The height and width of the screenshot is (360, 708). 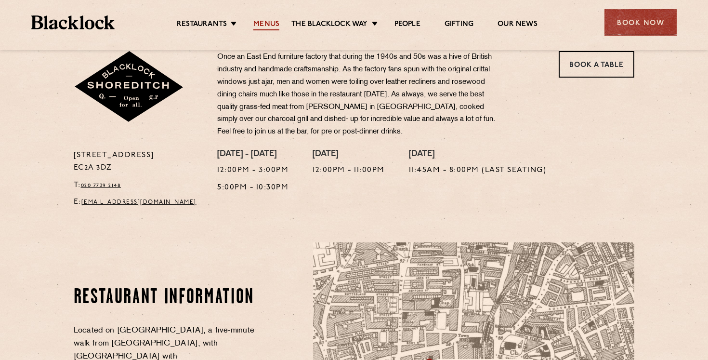 I want to click on p: 11:45am - 8:00pm (Last seating), so click(x=478, y=170).